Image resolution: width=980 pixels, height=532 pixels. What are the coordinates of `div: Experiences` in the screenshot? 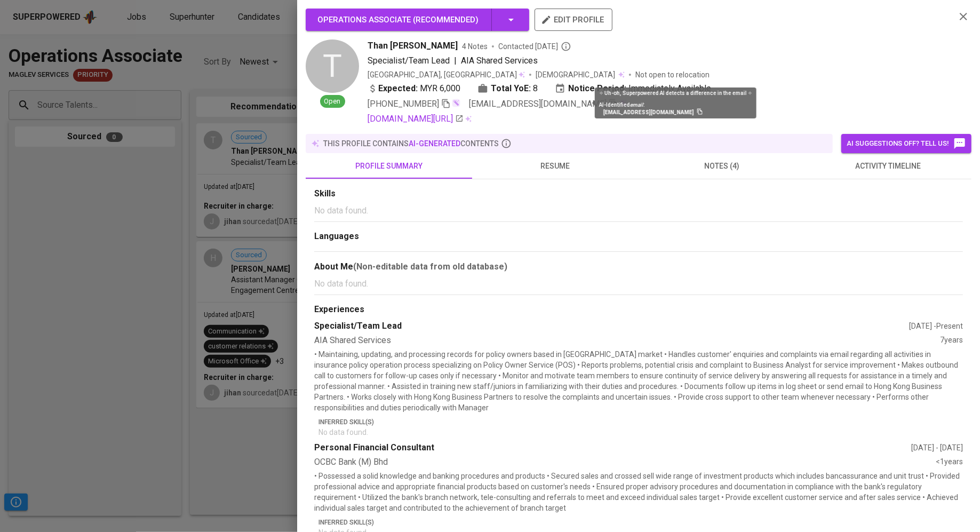 It's located at (638, 310).